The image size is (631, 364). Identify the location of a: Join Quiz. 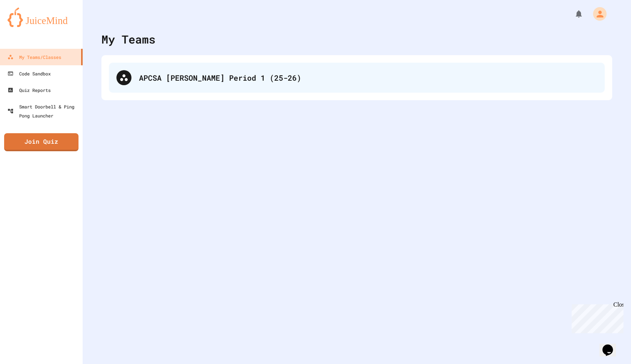
(41, 142).